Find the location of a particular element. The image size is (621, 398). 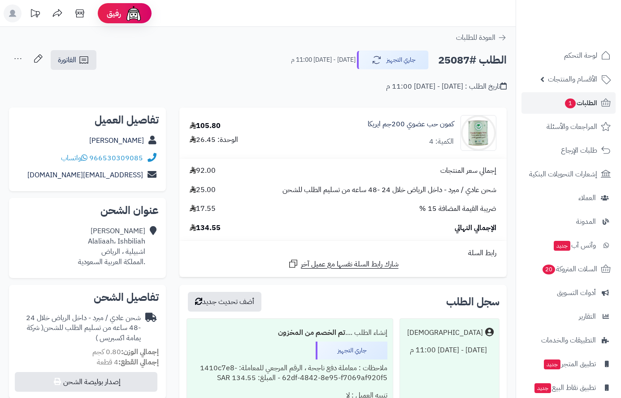

div: رابط السلة is located at coordinates (343, 253).